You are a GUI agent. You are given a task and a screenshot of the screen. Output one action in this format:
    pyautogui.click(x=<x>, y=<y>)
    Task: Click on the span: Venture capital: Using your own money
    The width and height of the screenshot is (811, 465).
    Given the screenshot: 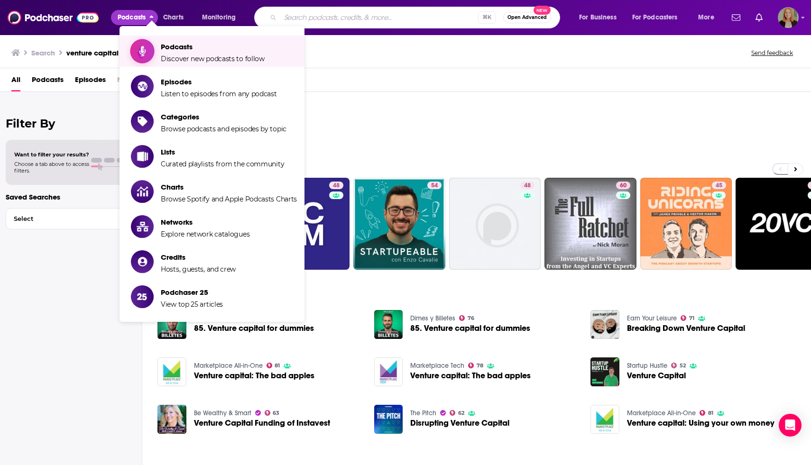 What is the action you would take?
    pyautogui.click(x=700, y=423)
    